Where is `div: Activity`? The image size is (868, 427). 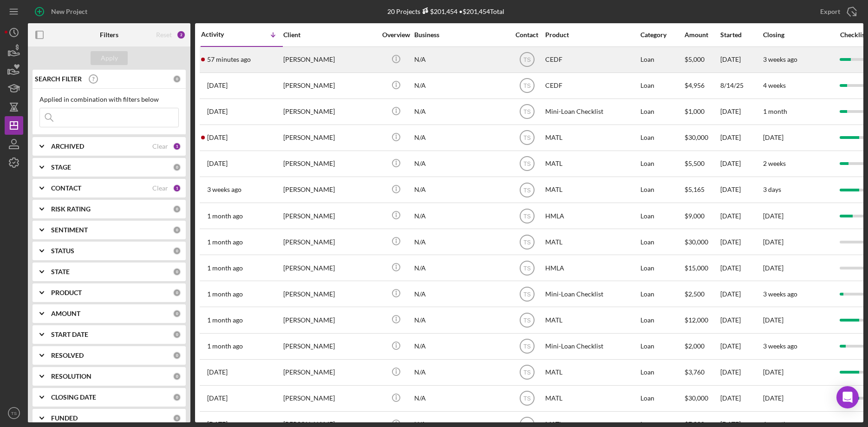
div: Activity is located at coordinates (221, 34).